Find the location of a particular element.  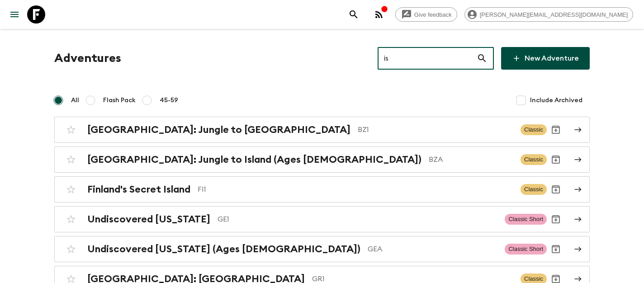

a: Finland's Secret IslandFI1ClassicArchive is located at coordinates (322, 190).